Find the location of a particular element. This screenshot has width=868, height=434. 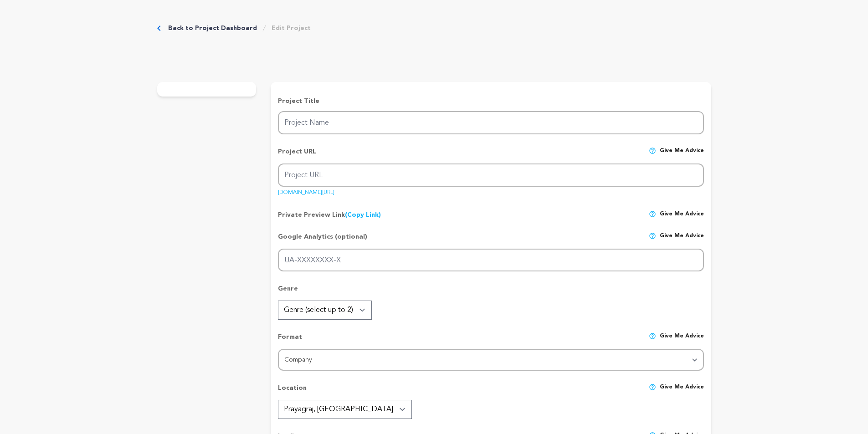

input: UA-XXXXXXXX-X is located at coordinates (491, 260).